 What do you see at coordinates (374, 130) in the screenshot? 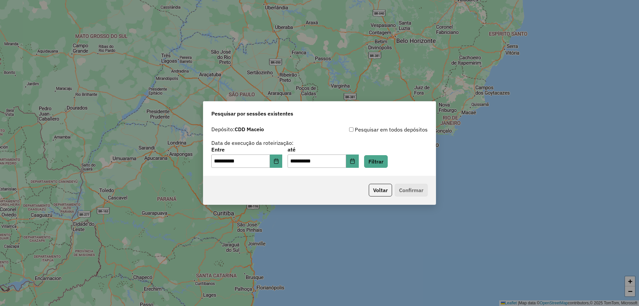
I see `div: Pesquisar em todos depósitos` at bounding box center [374, 130].